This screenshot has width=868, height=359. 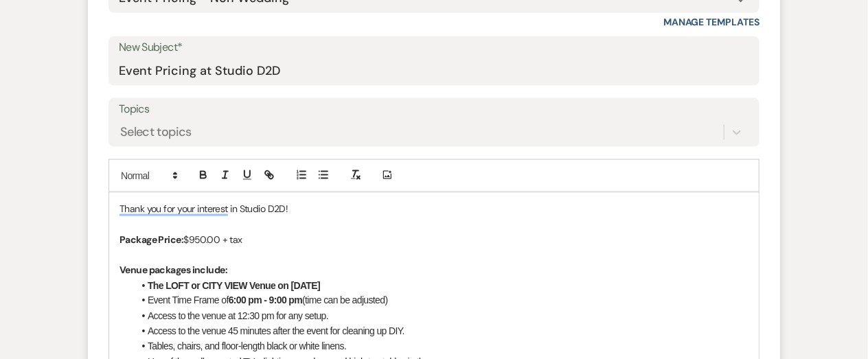 I want to click on div: Select topics, so click(x=156, y=132).